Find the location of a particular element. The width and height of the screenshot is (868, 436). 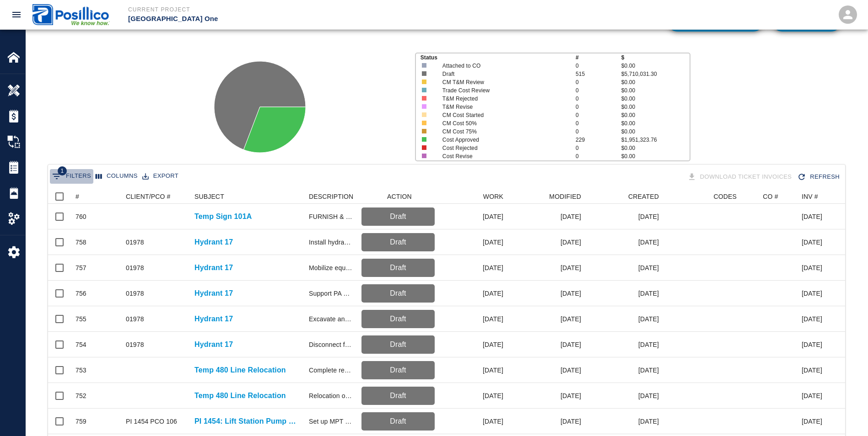

div: FURNISH & INSTALL TEMP SIGN 101A ON EXISTING SLED is located at coordinates (331, 217).